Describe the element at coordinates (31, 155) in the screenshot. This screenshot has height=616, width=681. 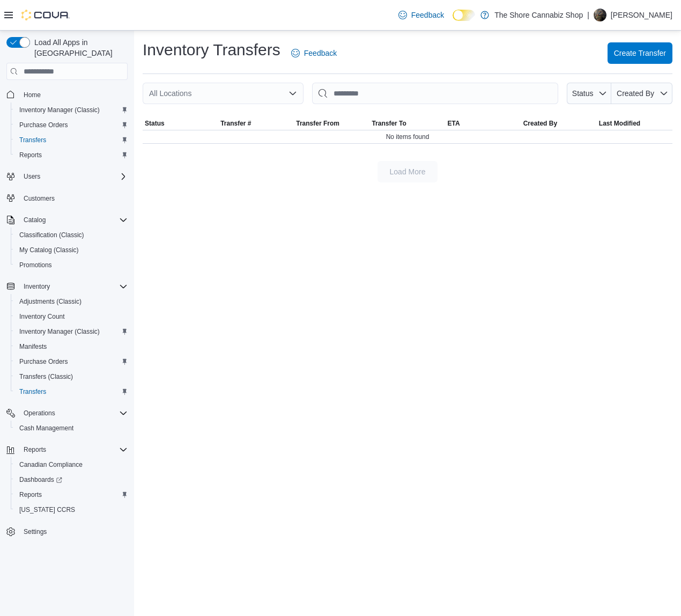
I see `a: Reports` at that location.